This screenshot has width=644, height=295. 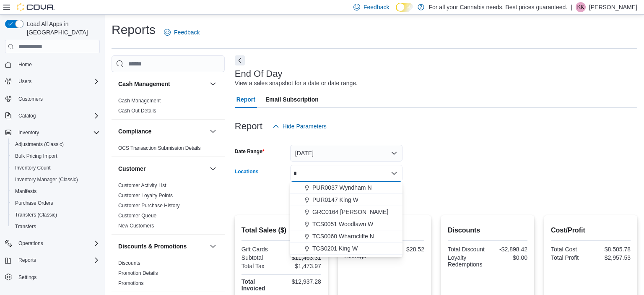 I want to click on span: Cash Out Details, so click(x=137, y=111).